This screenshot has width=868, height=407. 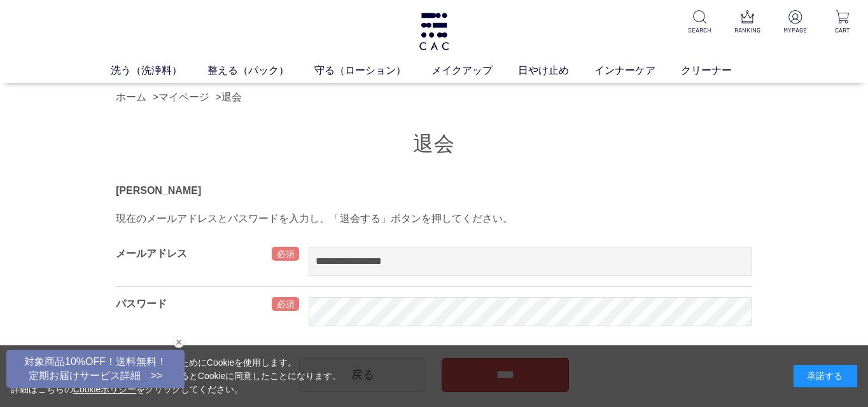 What do you see at coordinates (747, 22) in the screenshot?
I see `a: RANKING` at bounding box center [747, 22].